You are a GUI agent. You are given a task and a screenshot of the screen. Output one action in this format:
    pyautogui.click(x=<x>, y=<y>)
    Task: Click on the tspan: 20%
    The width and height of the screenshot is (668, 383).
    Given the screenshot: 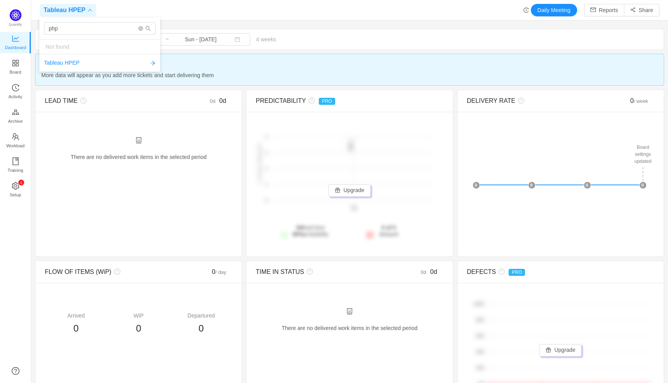 What is the action you would take?
    pyautogui.click(x=480, y=368)
    